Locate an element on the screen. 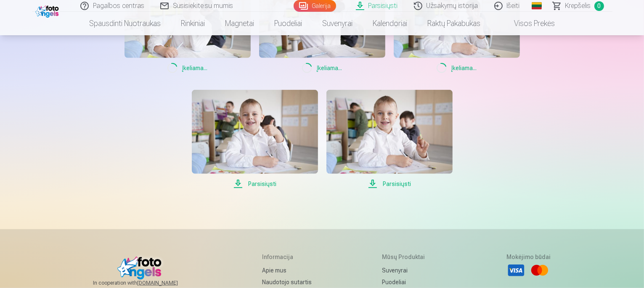 This screenshot has width=644, height=288. a: Magnetai is located at coordinates (240, 23).